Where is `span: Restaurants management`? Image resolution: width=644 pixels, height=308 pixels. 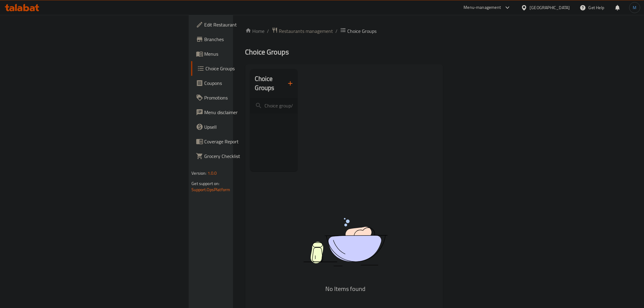 span: Restaurants management is located at coordinates (307, 31).